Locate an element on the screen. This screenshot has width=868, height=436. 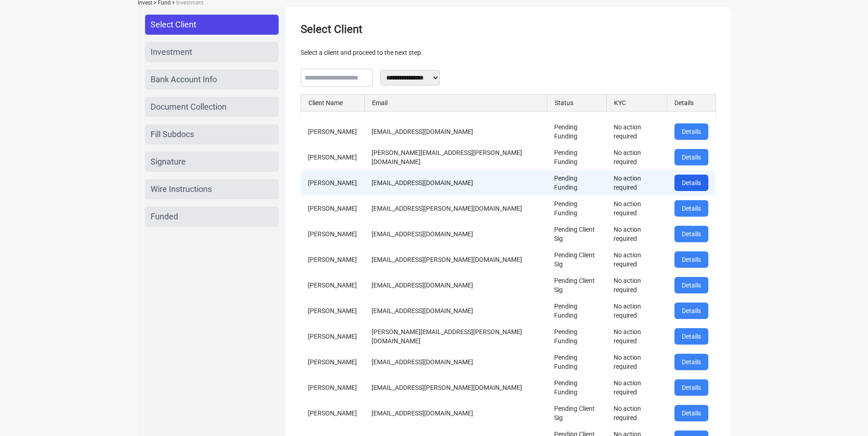
th: KYC is located at coordinates (637, 103).